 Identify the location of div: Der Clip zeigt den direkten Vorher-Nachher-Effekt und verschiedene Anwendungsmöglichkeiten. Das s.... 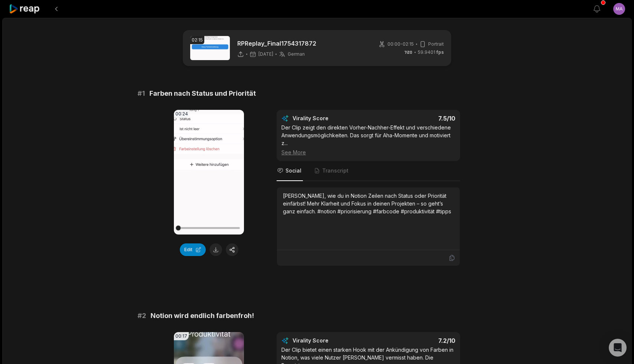
(369, 140).